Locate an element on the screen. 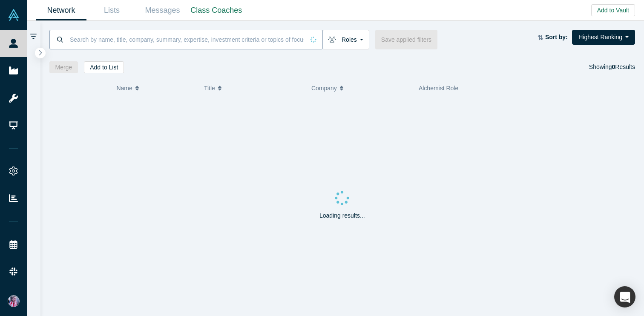  a: Lists is located at coordinates (112, 10).